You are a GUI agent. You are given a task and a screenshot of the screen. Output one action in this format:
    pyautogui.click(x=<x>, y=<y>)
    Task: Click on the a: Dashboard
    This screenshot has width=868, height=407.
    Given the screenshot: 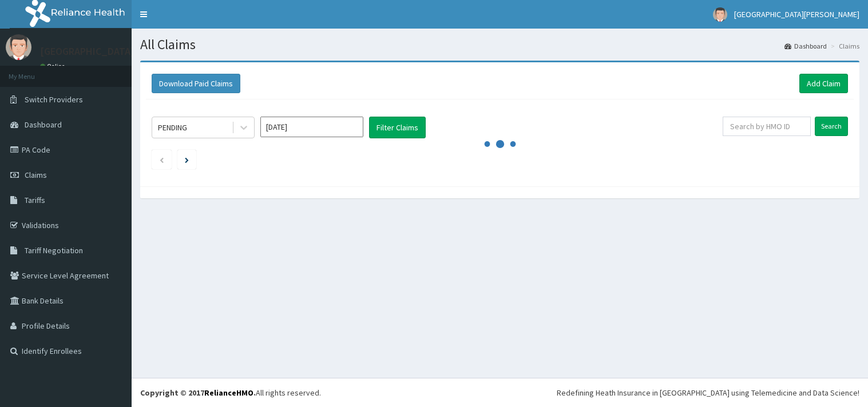 What is the action you would take?
    pyautogui.click(x=806, y=46)
    